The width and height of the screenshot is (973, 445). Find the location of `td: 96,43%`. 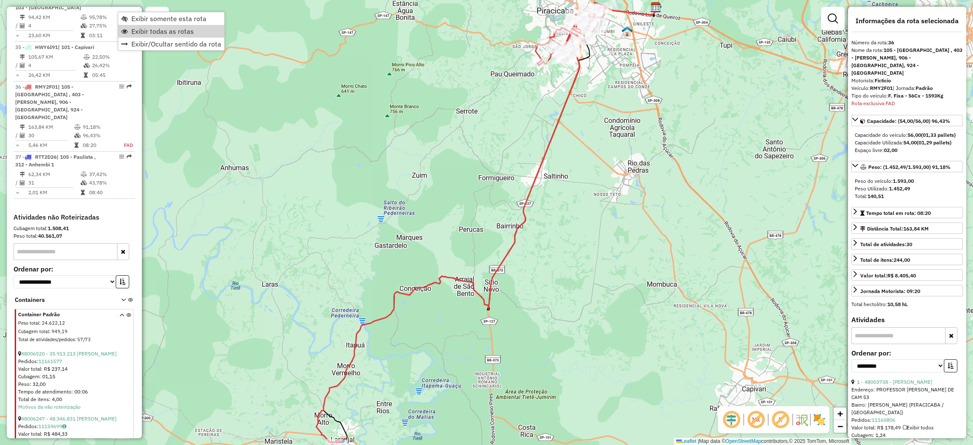

td: 96,43% is located at coordinates (99, 136).